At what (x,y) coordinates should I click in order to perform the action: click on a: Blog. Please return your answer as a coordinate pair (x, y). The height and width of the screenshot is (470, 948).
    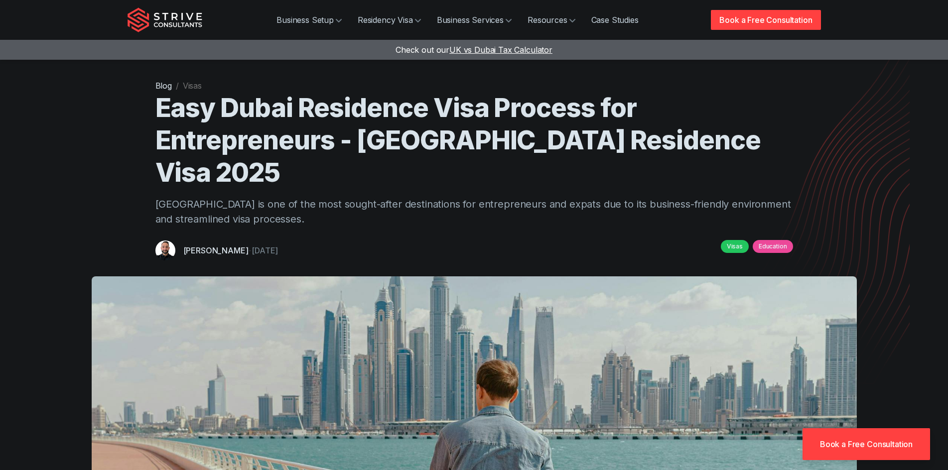
    Looking at the image, I should click on (163, 86).